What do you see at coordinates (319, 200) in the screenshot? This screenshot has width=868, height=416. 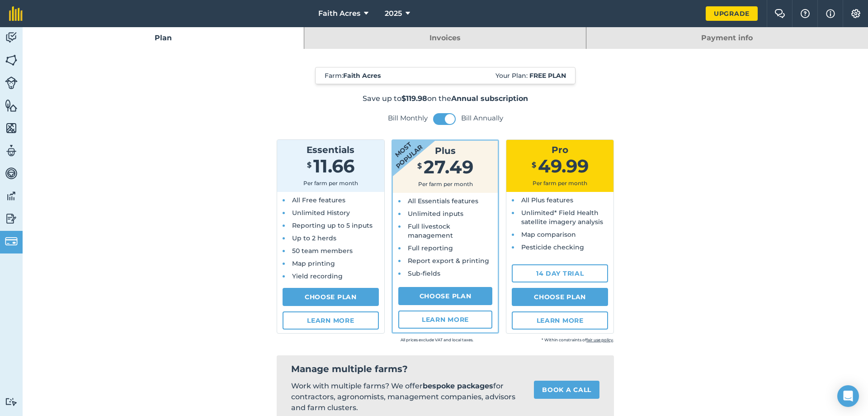 I see `span: All Free features` at bounding box center [319, 200].